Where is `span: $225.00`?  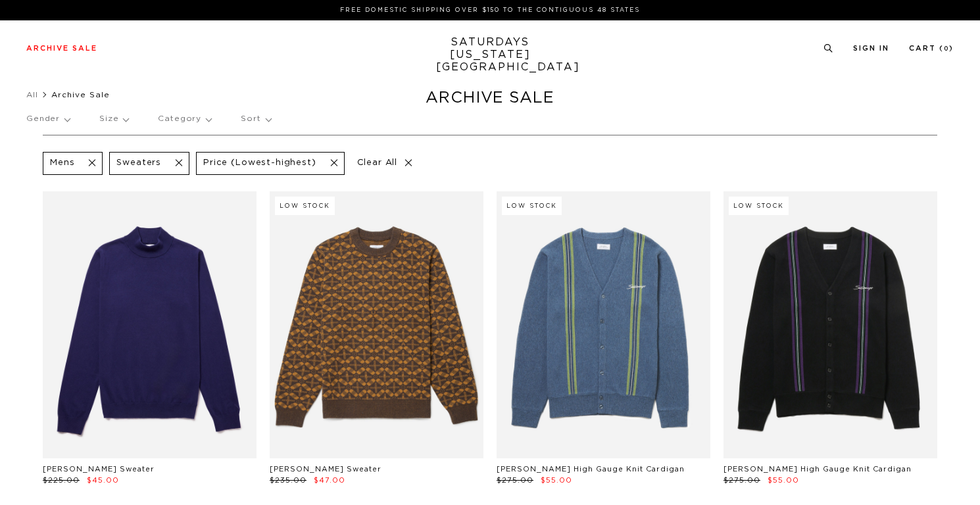 span: $225.00 is located at coordinates (61, 480).